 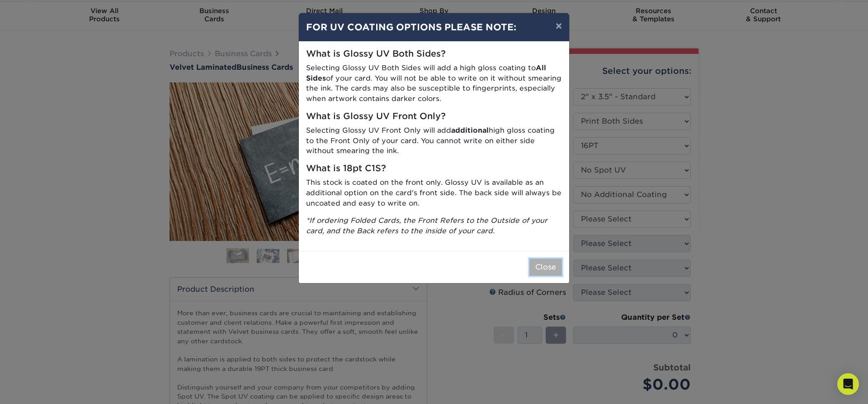 I want to click on strong: All Sides, so click(x=426, y=73).